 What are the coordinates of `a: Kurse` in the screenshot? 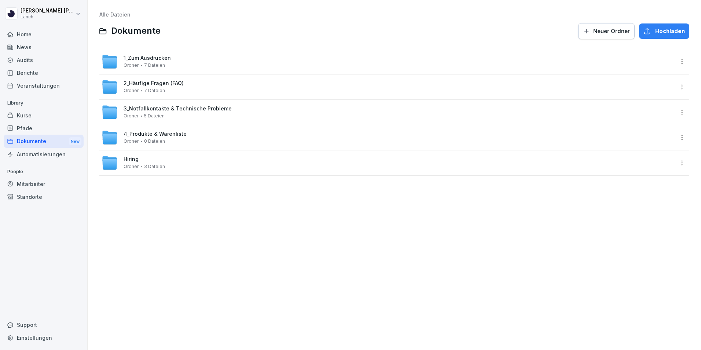 It's located at (44, 115).